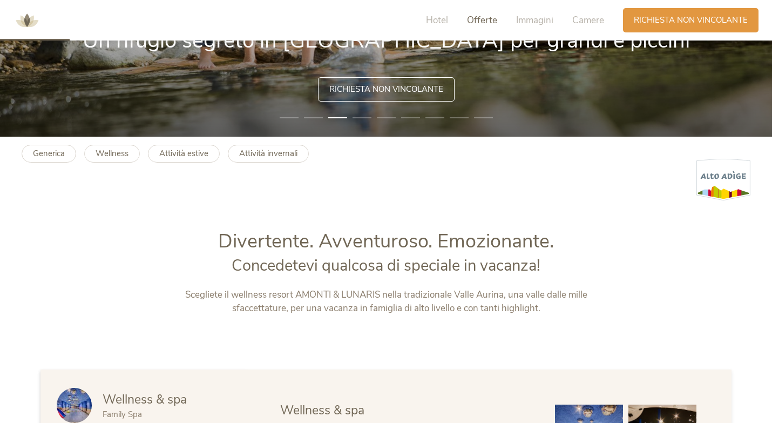 The width and height of the screenshot is (772, 423). I want to click on b: Generica, so click(49, 153).